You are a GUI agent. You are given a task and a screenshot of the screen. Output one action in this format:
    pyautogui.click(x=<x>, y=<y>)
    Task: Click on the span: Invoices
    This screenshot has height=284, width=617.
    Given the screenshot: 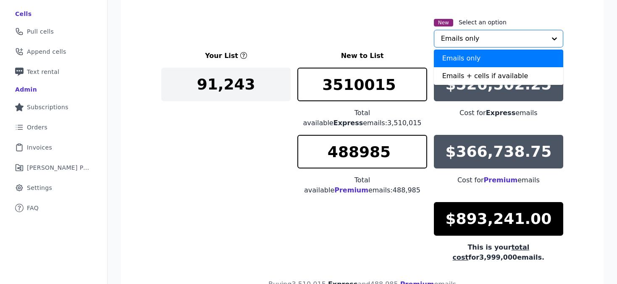 What is the action you would take?
    pyautogui.click(x=39, y=147)
    